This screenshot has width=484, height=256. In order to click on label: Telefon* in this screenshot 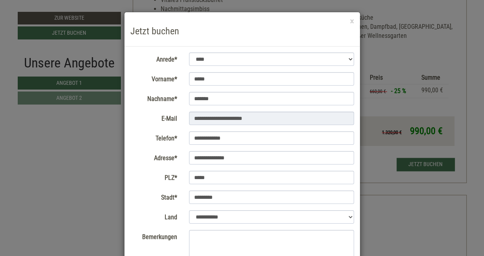, I will do `click(154, 137)`.